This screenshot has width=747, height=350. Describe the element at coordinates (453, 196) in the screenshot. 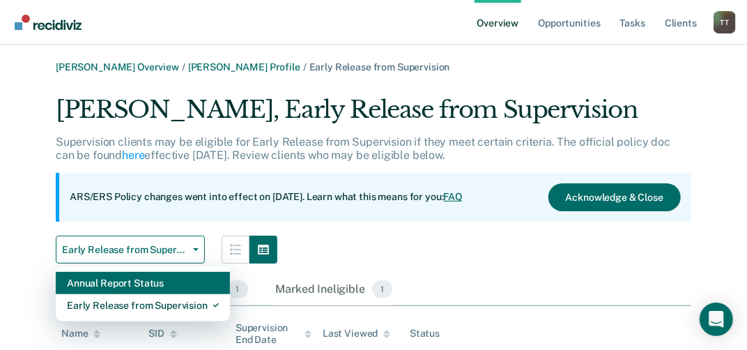

I see `a: FAQ` at that location.